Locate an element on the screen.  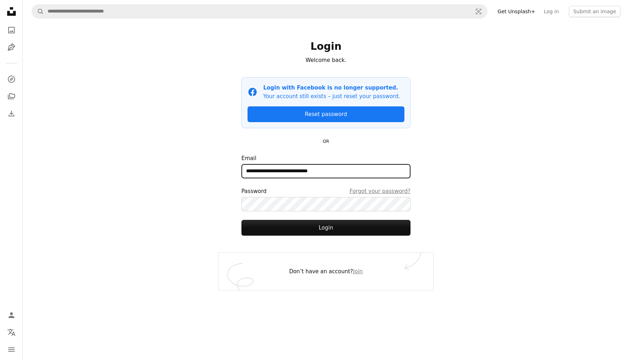
a: Forgot your password? is located at coordinates (380, 191).